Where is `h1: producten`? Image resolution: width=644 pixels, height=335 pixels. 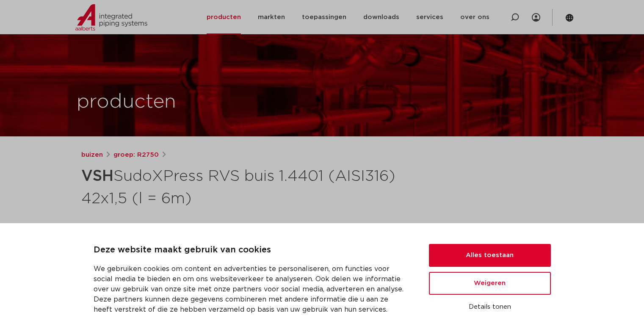
h1: producten is located at coordinates (126, 102).